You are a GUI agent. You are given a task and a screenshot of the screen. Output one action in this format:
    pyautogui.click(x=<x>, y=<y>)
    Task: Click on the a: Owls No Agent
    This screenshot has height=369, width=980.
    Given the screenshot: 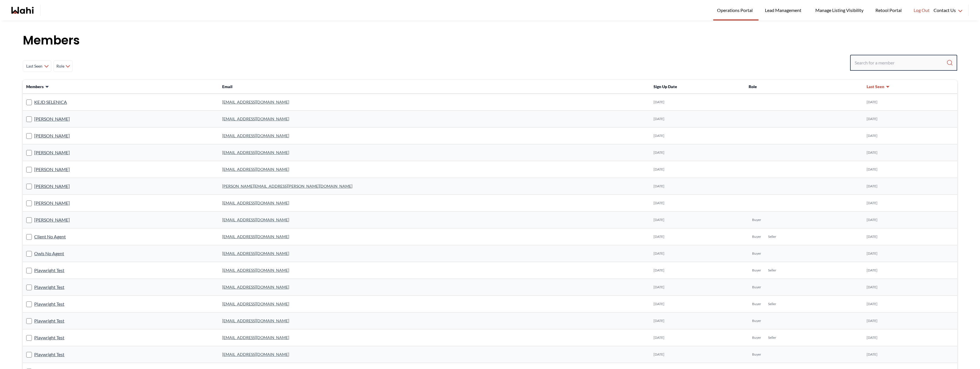 What is the action you would take?
    pyautogui.click(x=49, y=253)
    